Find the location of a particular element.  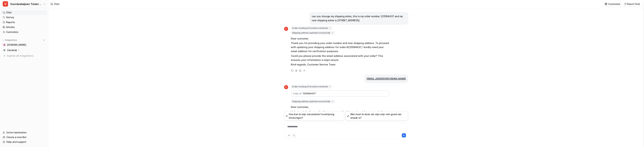

img: reset is located at coordinates (625, 4).